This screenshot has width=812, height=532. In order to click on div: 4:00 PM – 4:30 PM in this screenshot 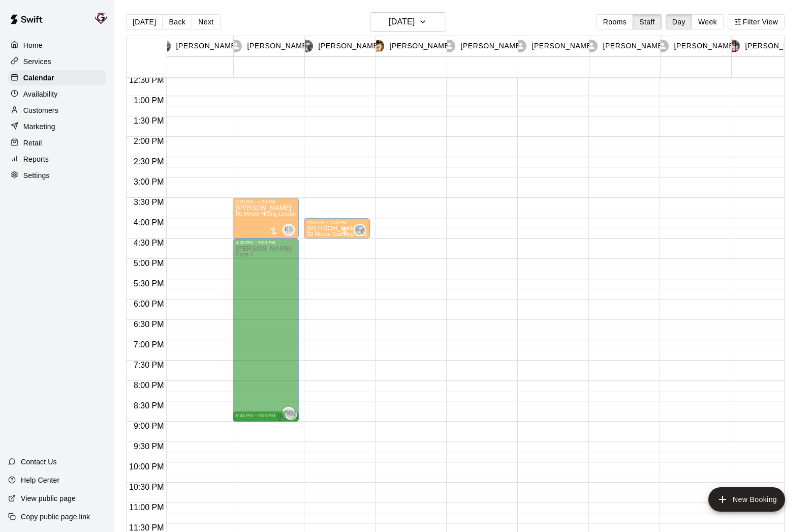, I will do `click(337, 222)`.